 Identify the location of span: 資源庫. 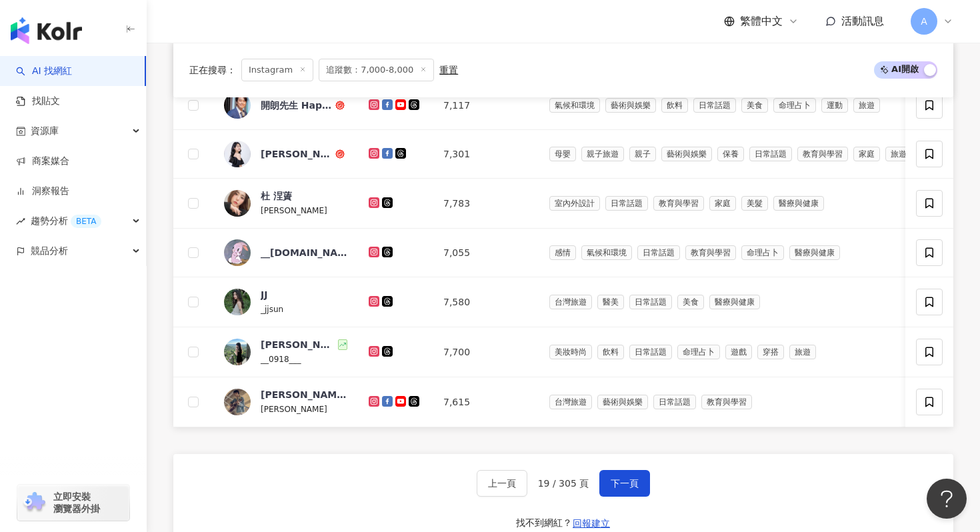
(45, 131).